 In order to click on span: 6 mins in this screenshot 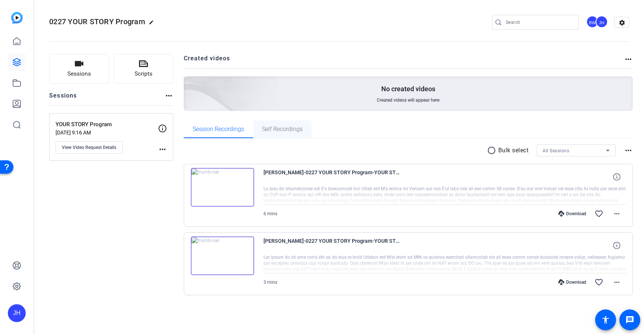, I will do `click(270, 214)`.